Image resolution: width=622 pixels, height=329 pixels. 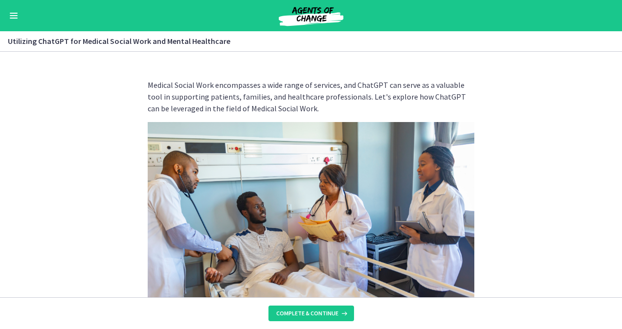 What do you see at coordinates (311, 16) in the screenshot?
I see `img: Agents of Change` at bounding box center [311, 16].